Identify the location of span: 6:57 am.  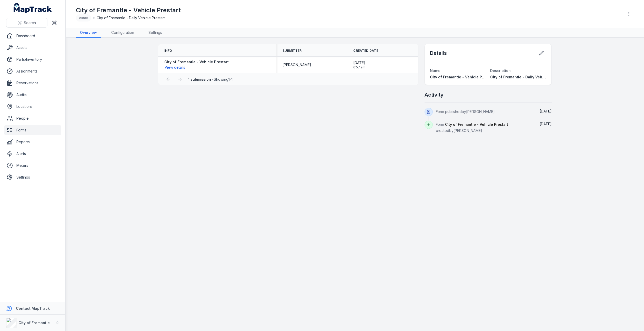
(359, 68).